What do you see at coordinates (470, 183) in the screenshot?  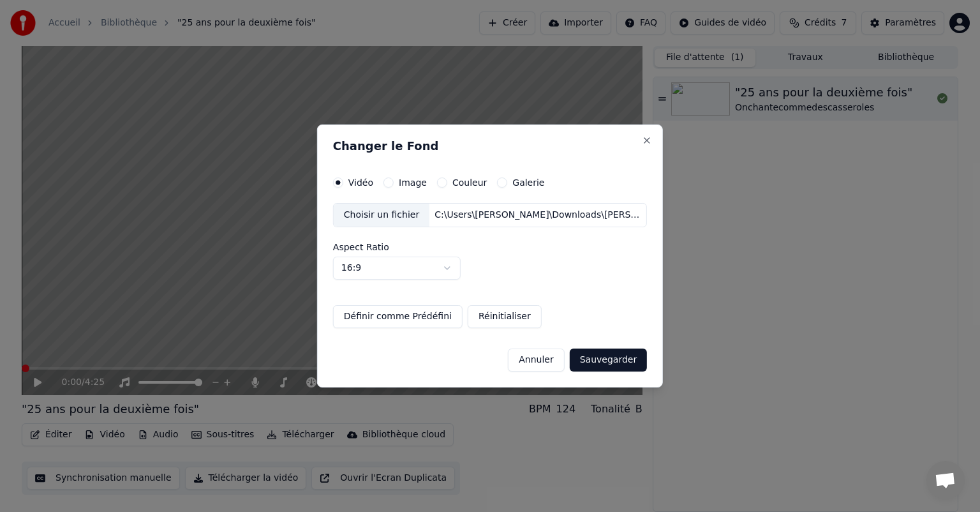 I see `label: Couleur` at bounding box center [470, 183].